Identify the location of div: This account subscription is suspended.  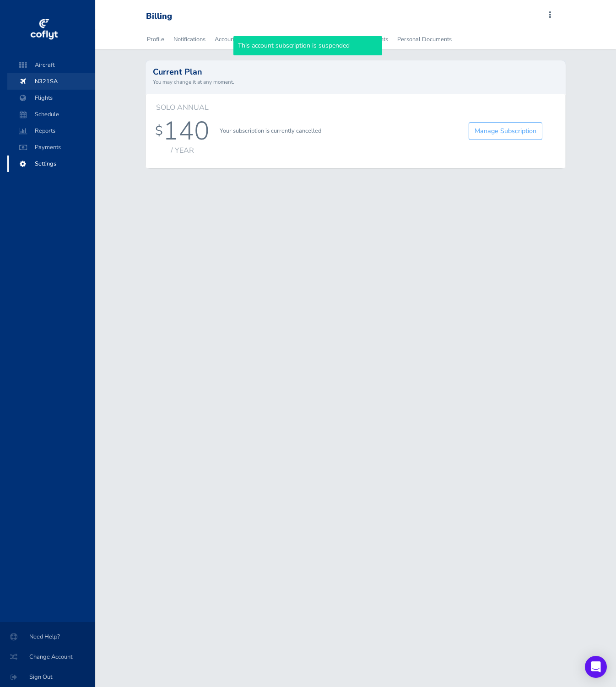
(308, 45).